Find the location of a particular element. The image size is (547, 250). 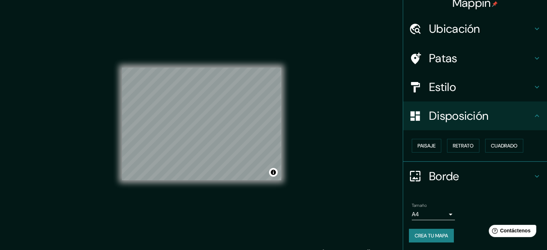

font: Cuadrado is located at coordinates (504, 146).